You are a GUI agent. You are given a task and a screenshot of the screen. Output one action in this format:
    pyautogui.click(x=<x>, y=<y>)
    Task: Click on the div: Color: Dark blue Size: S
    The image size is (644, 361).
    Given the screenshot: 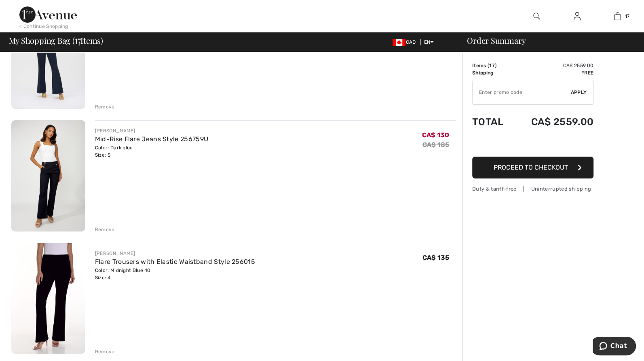 What is the action you would take?
    pyautogui.click(x=151, y=151)
    